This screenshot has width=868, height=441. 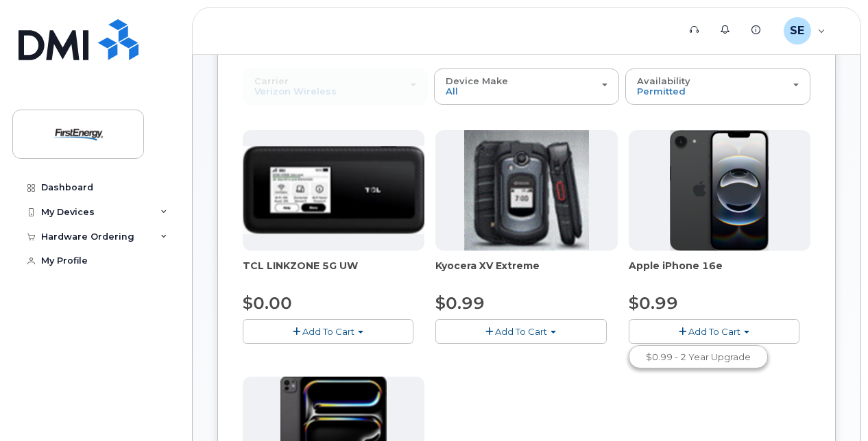 I want to click on span: SE, so click(x=797, y=31).